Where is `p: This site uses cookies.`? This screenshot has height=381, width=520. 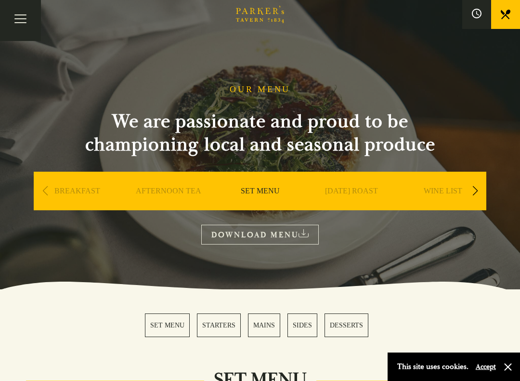
p: This site uses cookies. is located at coordinates (433, 366).